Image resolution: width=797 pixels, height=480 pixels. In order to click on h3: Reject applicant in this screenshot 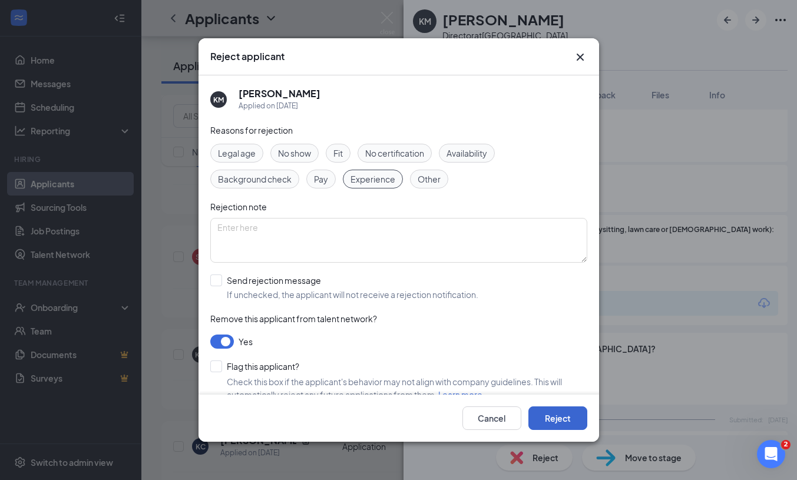, I will do `click(247, 57)`.